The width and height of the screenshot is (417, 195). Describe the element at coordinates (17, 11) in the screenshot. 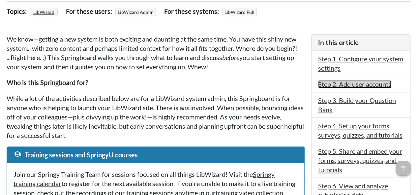

I see `div: Topics:` at that location.